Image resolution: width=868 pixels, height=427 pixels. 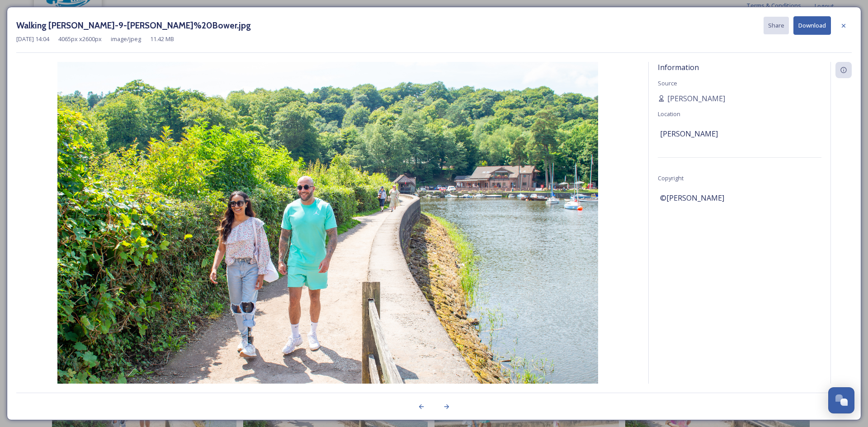 I want to click on img: Walking%20Rudyard%20Lake-9-Cathy%2520Bower.jpg, so click(x=328, y=234).